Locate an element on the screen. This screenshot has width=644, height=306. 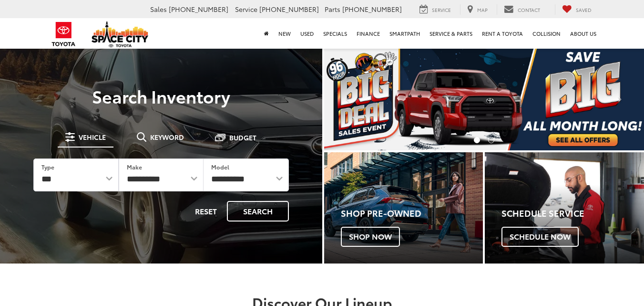
a: Collision is located at coordinates (546, 34).